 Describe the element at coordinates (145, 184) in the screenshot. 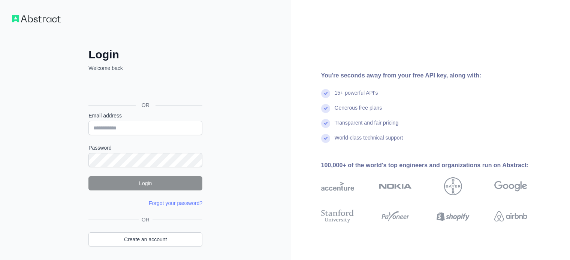

I see `button: Login` at that location.